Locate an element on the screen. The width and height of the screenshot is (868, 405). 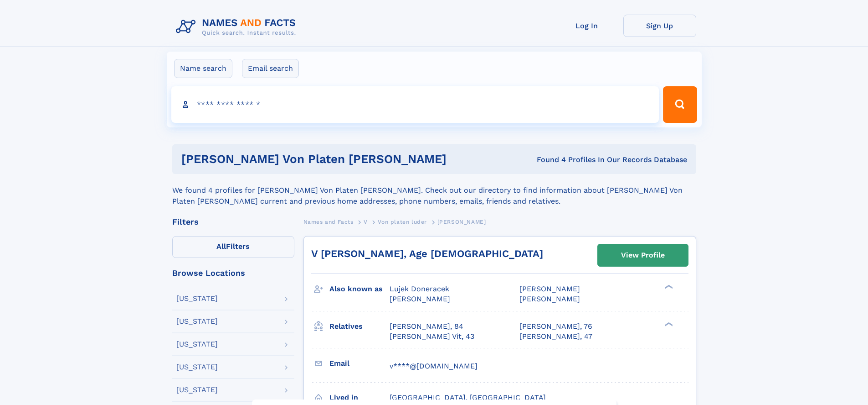
div: Filters is located at coordinates (233, 222).